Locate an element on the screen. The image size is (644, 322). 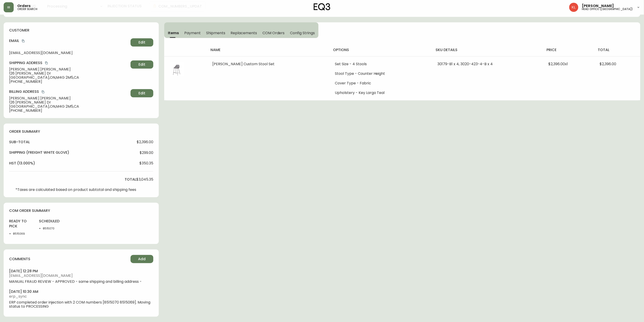
span: $3,045.35 is located at coordinates (145, 180).